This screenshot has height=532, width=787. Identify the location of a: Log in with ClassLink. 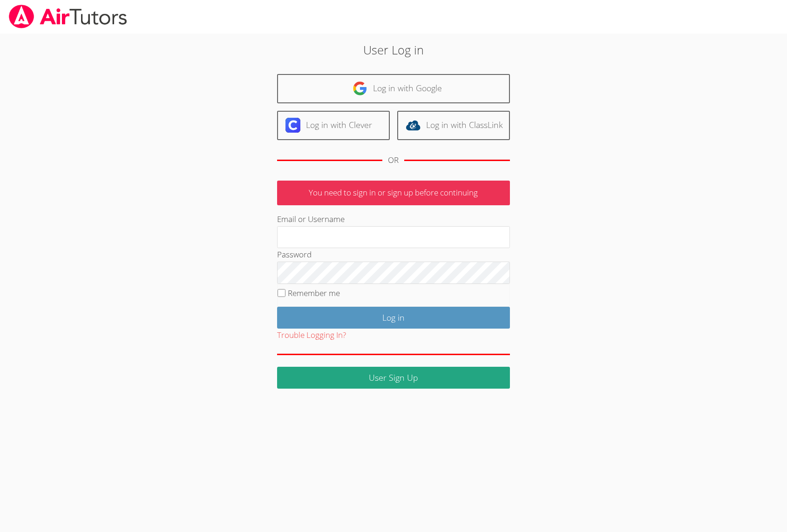
(453, 125).